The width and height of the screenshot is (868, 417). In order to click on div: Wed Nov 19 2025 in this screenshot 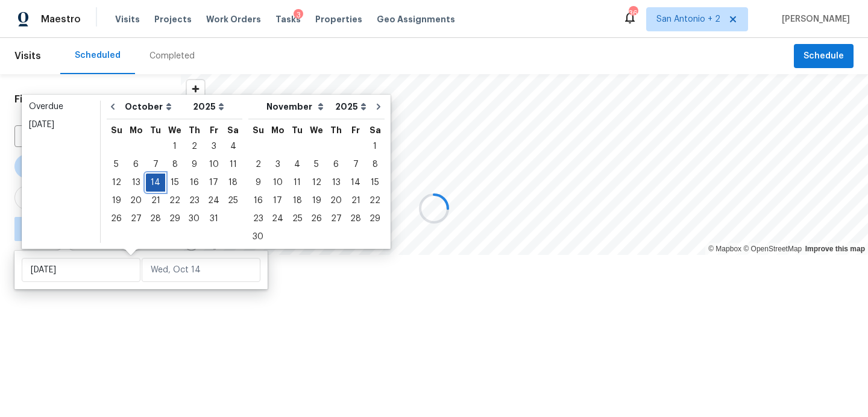, I will do `click(317, 200)`.